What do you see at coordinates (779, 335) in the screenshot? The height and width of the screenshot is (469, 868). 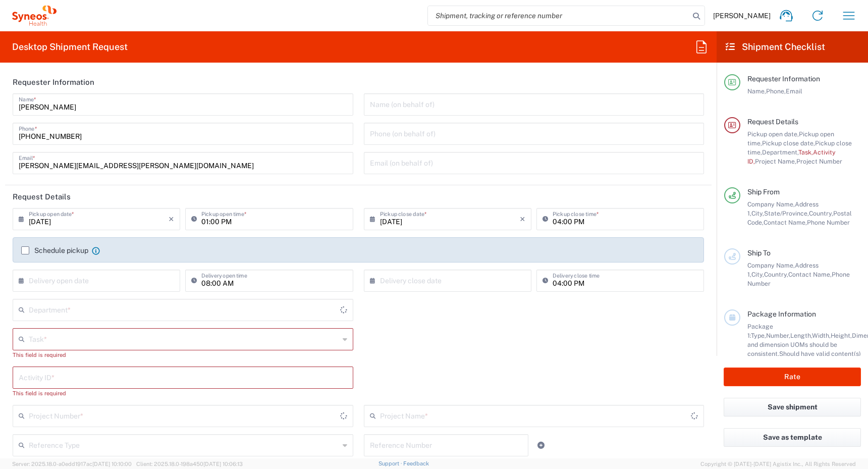 I see `span: Number,` at bounding box center [779, 335].